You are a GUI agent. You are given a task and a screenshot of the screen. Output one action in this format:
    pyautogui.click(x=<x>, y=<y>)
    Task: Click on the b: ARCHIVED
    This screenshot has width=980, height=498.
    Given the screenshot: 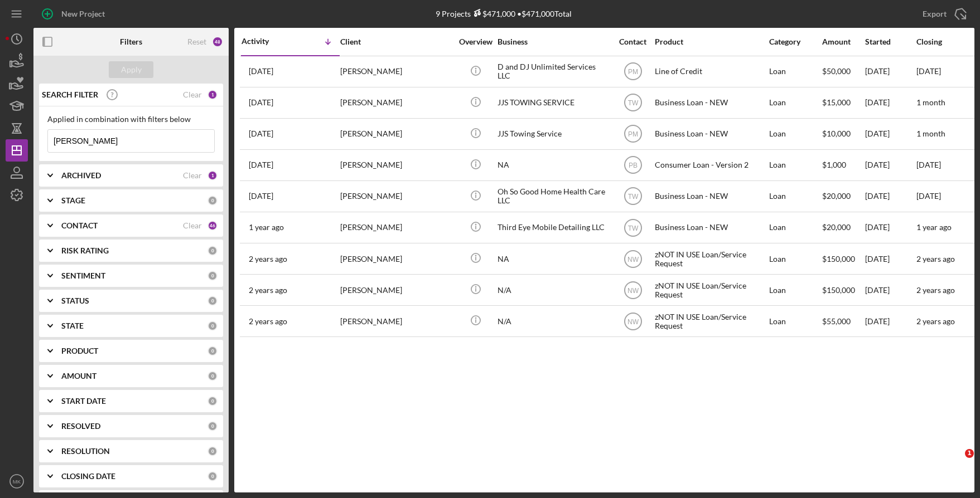 What is the action you would take?
    pyautogui.click(x=81, y=176)
    